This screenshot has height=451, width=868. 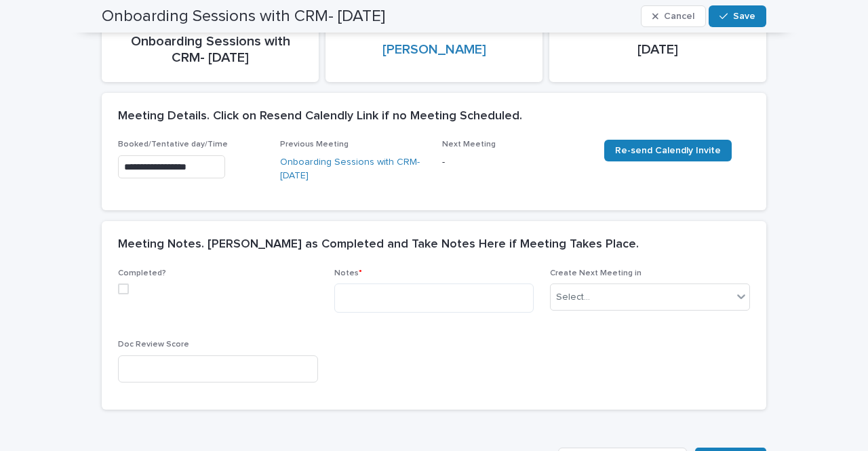 I want to click on span: Notes, so click(x=348, y=273).